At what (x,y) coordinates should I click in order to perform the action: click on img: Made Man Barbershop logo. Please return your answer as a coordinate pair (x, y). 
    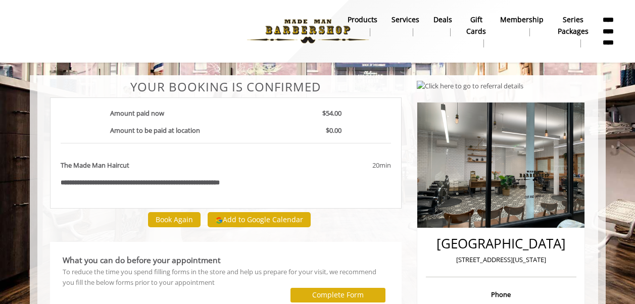
    Looking at the image, I should click on (308, 31).